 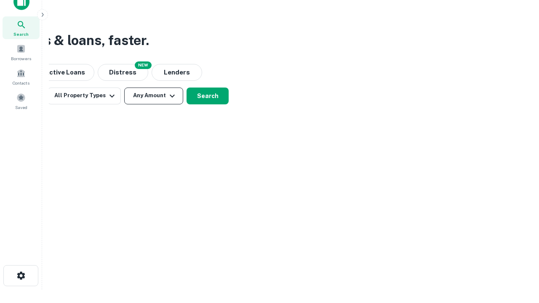 I want to click on span: Saved, so click(x=21, y=107).